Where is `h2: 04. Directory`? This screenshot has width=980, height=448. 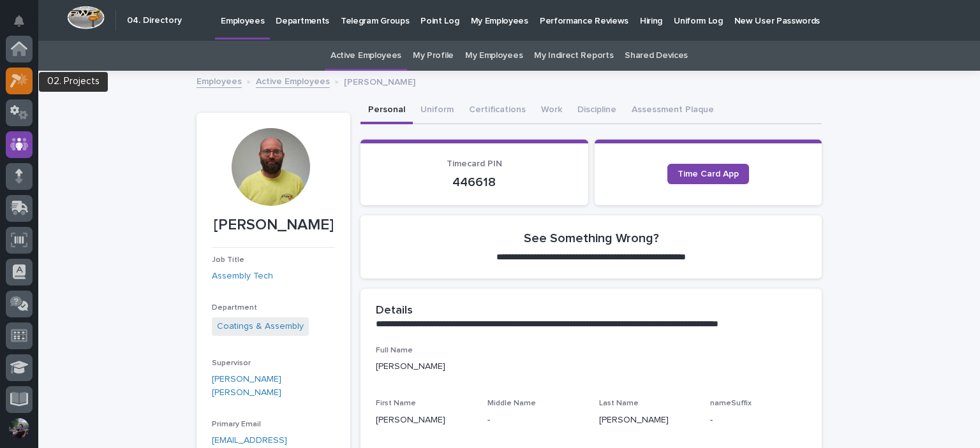
h2: 04. Directory is located at coordinates (155, 20).